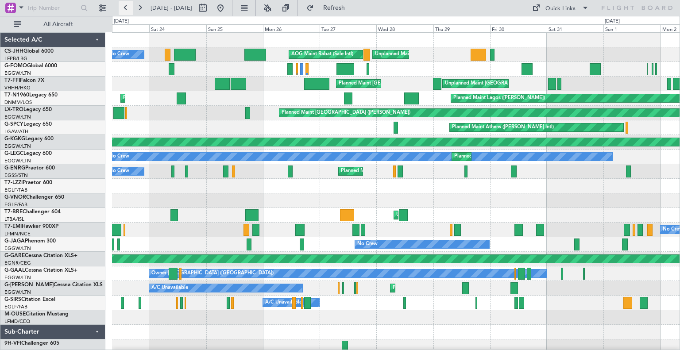 The height and width of the screenshot is (350, 680). What do you see at coordinates (31, 66) in the screenshot?
I see `a: G-FOMOGlobal 6000` at bounding box center [31, 66].